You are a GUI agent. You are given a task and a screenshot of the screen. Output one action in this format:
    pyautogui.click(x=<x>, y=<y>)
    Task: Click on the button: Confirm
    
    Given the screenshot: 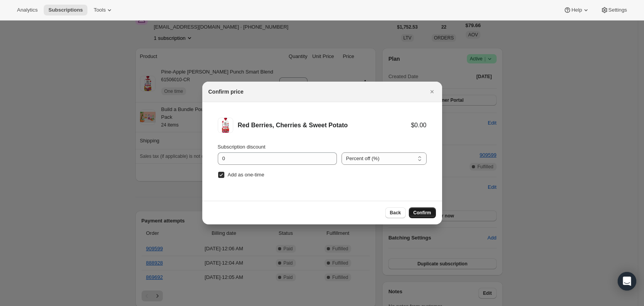 What is the action you would take?
    pyautogui.click(x=422, y=213)
    